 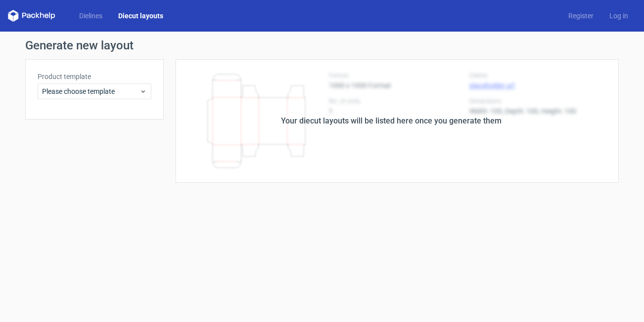 I want to click on h1: Generate new layout, so click(x=322, y=46).